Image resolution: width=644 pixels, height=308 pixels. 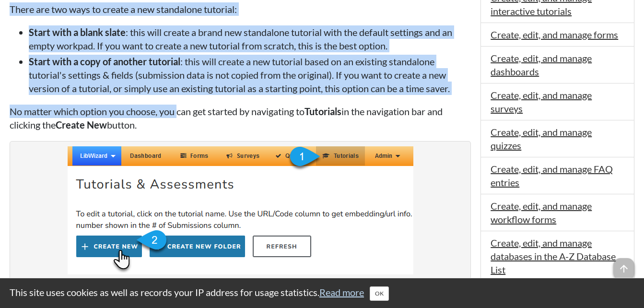 I want to click on p: No matter which option you choose, you can get started by navigating to in the navigation bar and..., so click(x=240, y=118).